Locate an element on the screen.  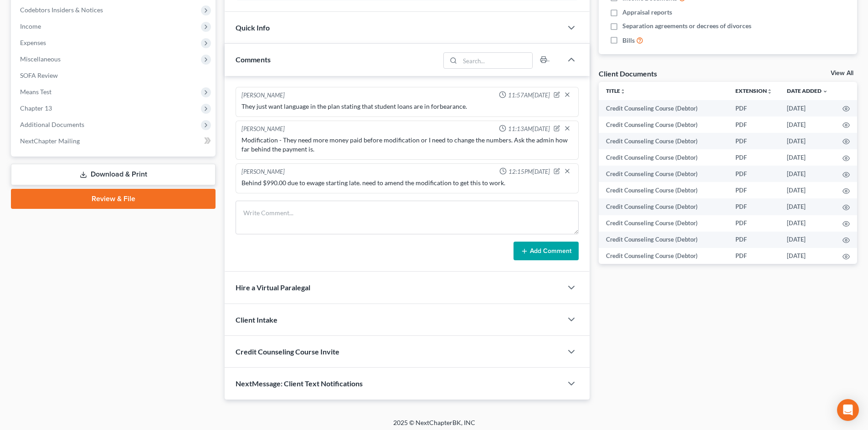
span: Client Intake is located at coordinates (257, 319).